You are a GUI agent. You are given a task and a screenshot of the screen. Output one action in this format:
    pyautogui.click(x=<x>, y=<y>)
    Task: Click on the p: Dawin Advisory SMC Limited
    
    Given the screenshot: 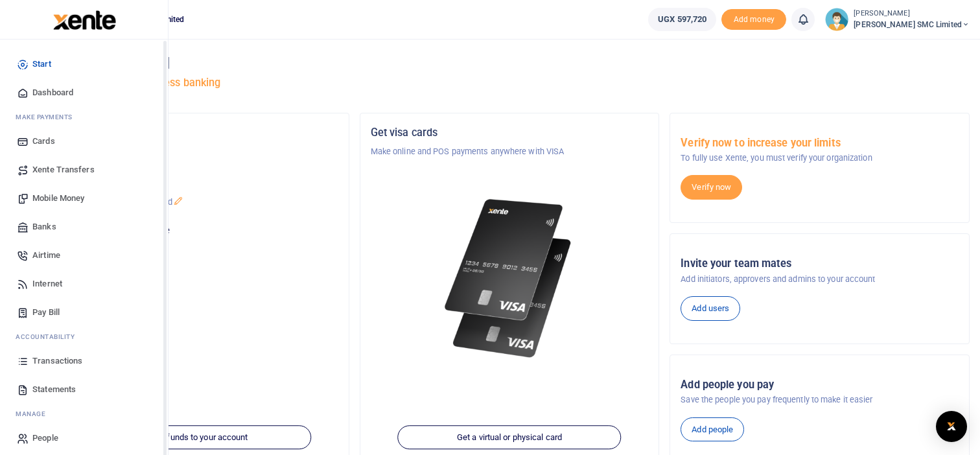 What is the action you would take?
    pyautogui.click(x=199, y=152)
    